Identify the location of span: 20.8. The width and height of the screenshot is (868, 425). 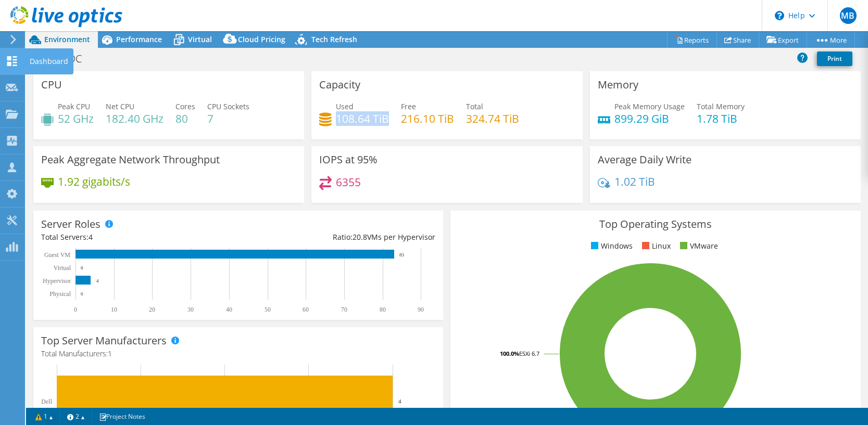
(360, 237).